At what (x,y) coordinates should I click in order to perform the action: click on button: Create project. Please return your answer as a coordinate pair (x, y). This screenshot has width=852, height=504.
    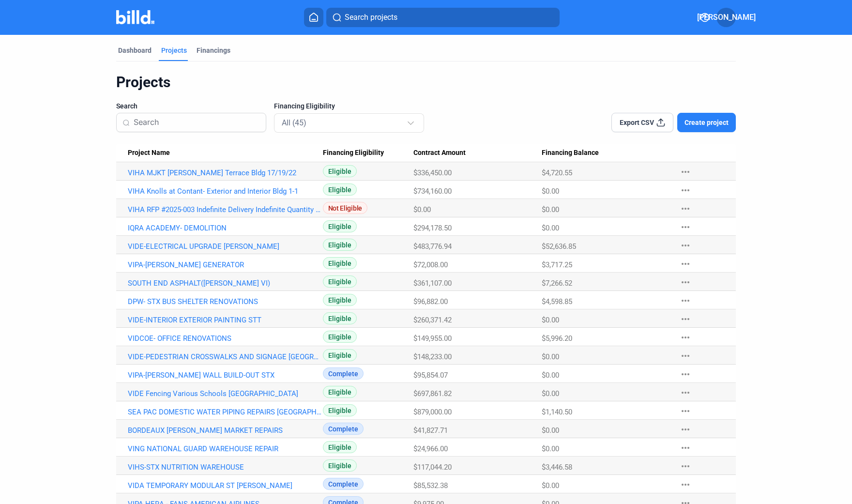
    Looking at the image, I should click on (706, 122).